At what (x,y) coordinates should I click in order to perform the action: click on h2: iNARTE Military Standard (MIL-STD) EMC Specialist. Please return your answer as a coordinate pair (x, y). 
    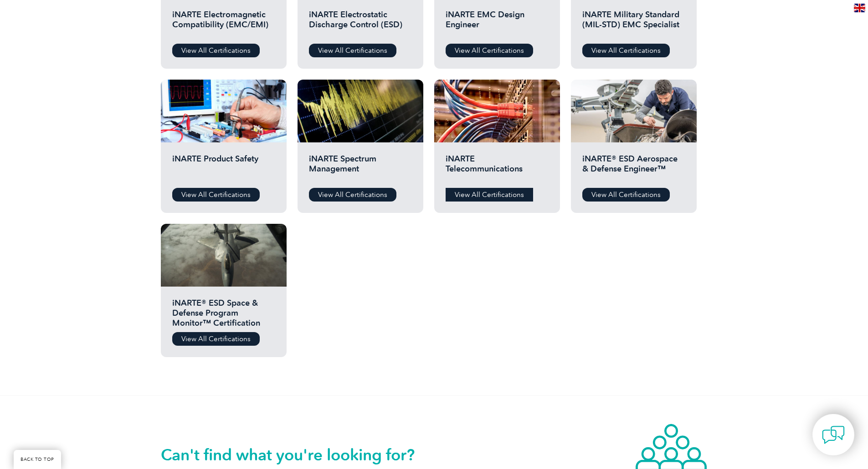
    Looking at the image, I should click on (634, 24).